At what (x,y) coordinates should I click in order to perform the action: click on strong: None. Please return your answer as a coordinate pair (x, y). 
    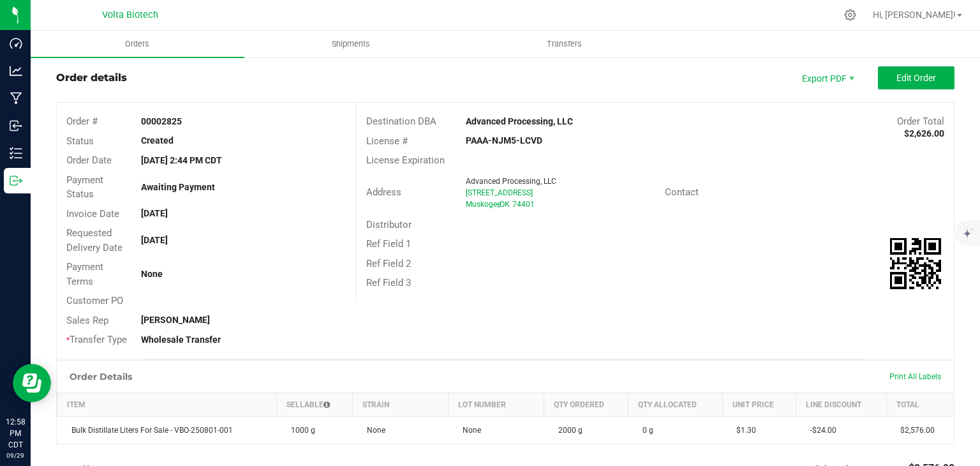
    Looking at the image, I should click on (152, 274).